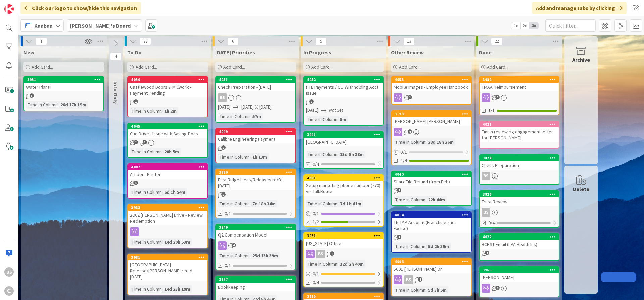  What do you see at coordinates (172, 151) in the screenshot?
I see `div: 20h 5m` at bounding box center [172, 151].